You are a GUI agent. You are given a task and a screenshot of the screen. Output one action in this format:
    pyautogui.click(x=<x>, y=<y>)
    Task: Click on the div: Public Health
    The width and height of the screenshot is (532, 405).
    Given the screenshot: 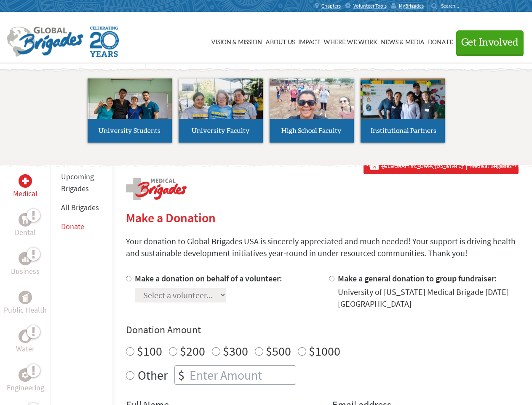 What is the action you would take?
    pyautogui.click(x=25, y=298)
    